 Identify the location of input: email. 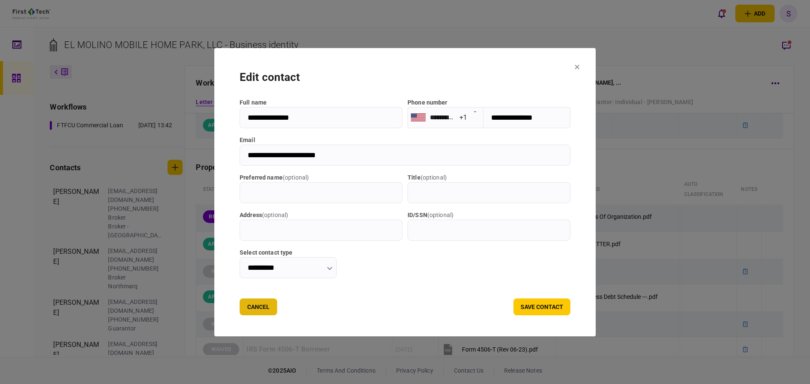
(405, 155).